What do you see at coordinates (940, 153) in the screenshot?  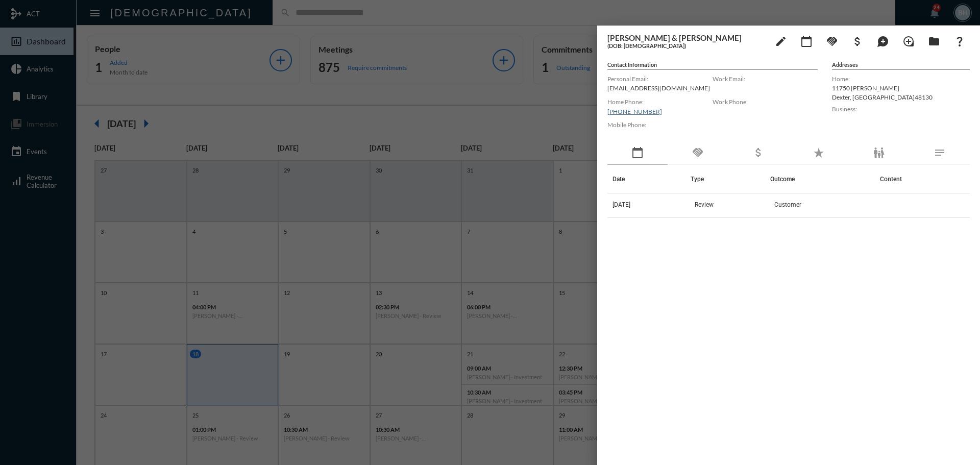 I see `mat-icon: notes` at bounding box center [940, 153].